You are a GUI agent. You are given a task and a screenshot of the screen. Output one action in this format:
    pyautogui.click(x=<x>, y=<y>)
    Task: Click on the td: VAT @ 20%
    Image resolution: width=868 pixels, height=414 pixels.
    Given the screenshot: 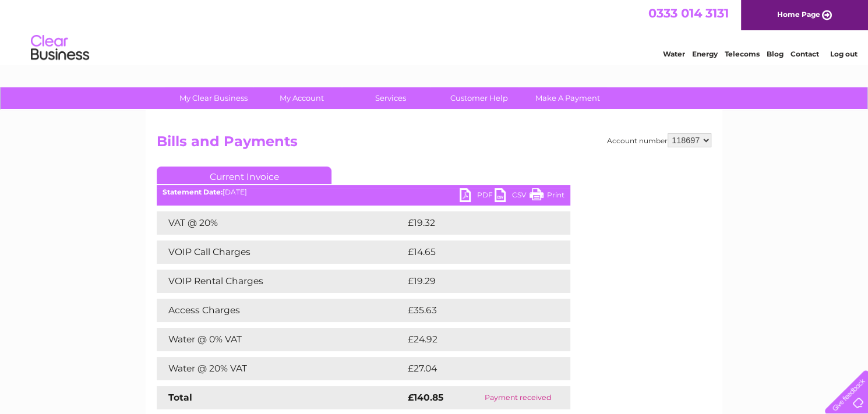 What is the action you would take?
    pyautogui.click(x=281, y=223)
    